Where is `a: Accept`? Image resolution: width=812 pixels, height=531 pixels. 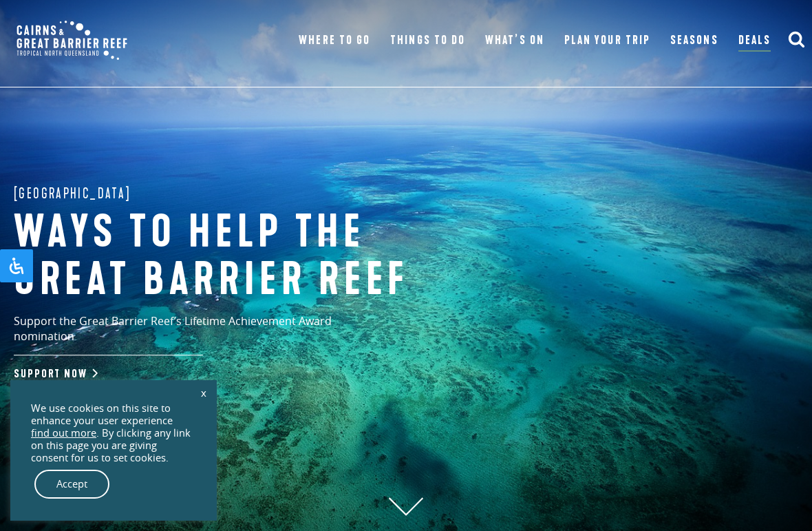
a: Accept is located at coordinates (72, 484).